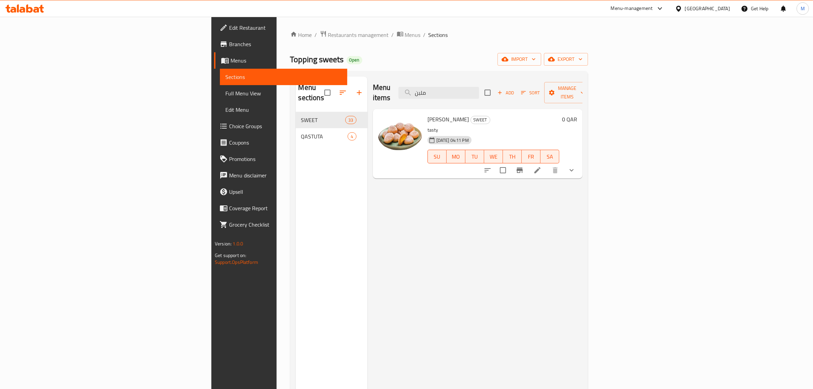 Image resolution: width=813 pixels, height=389 pixels. I want to click on a: Edit Restaurant, so click(281, 28).